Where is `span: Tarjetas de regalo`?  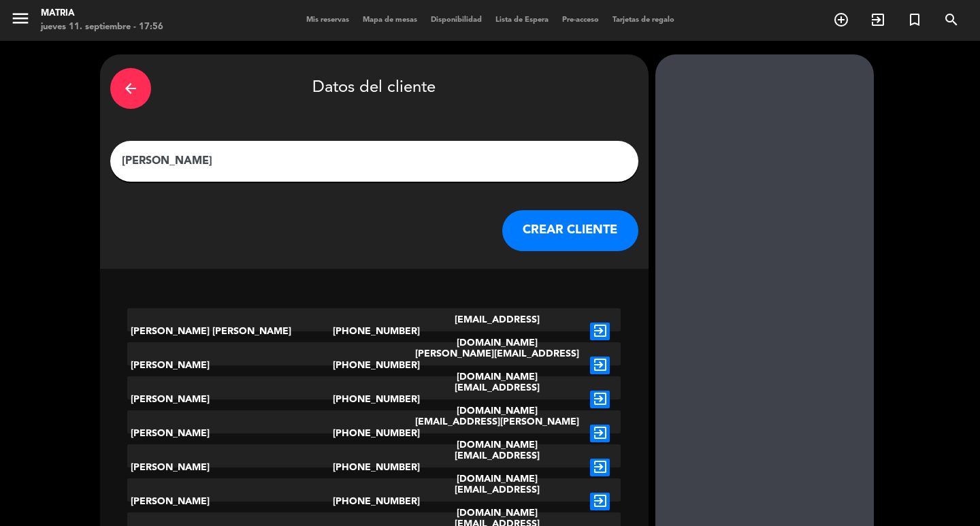 span: Tarjetas de regalo is located at coordinates (644, 20).